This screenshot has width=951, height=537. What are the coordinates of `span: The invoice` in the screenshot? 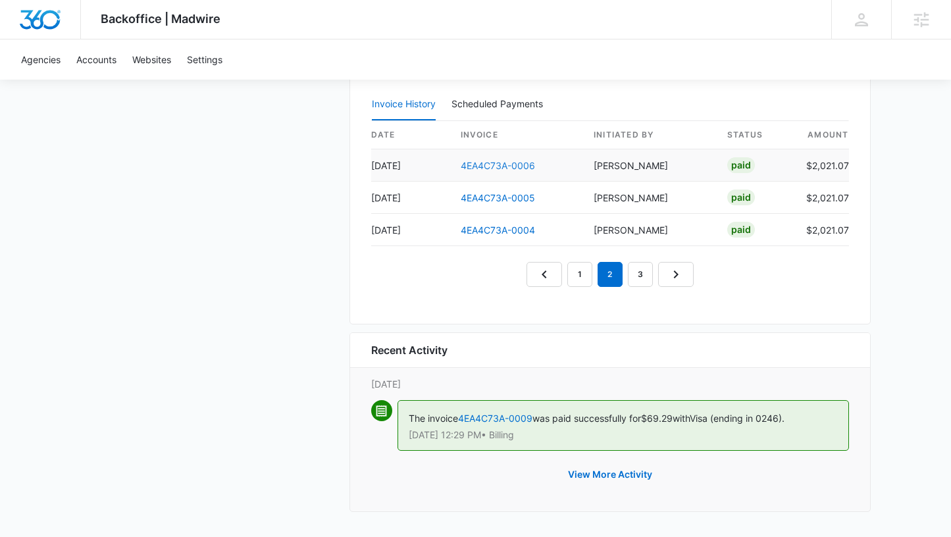 It's located at (433, 418).